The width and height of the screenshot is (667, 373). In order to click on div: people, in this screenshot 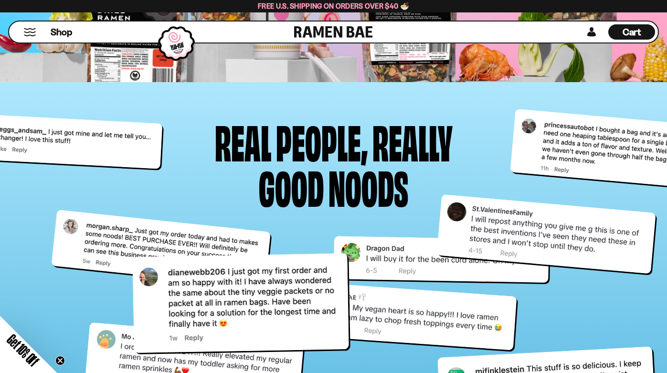, I will do `click(322, 140)`.